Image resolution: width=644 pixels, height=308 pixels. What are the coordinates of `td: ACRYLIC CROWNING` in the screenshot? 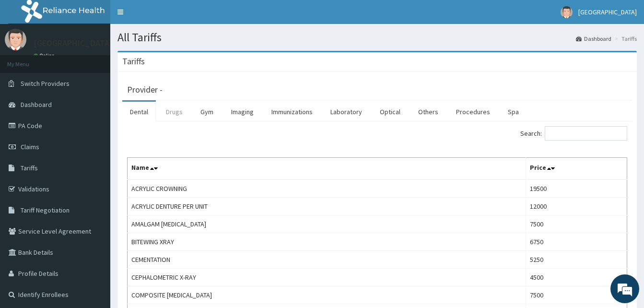 It's located at (327, 188).